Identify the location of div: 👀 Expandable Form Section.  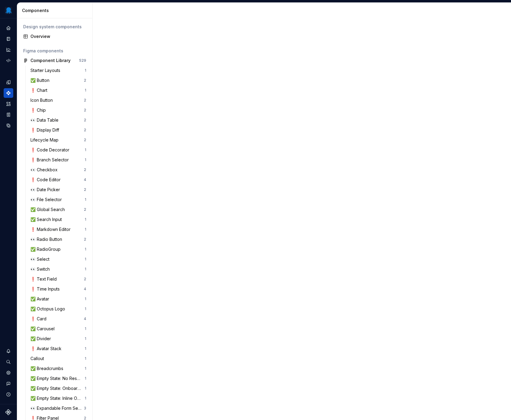
(57, 409).